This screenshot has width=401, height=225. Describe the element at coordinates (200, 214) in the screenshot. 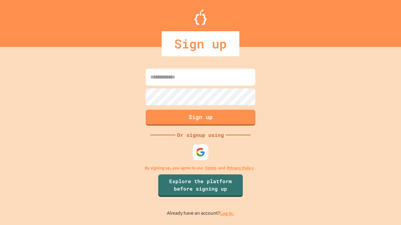

I see `p: Already have an account?` at that location.